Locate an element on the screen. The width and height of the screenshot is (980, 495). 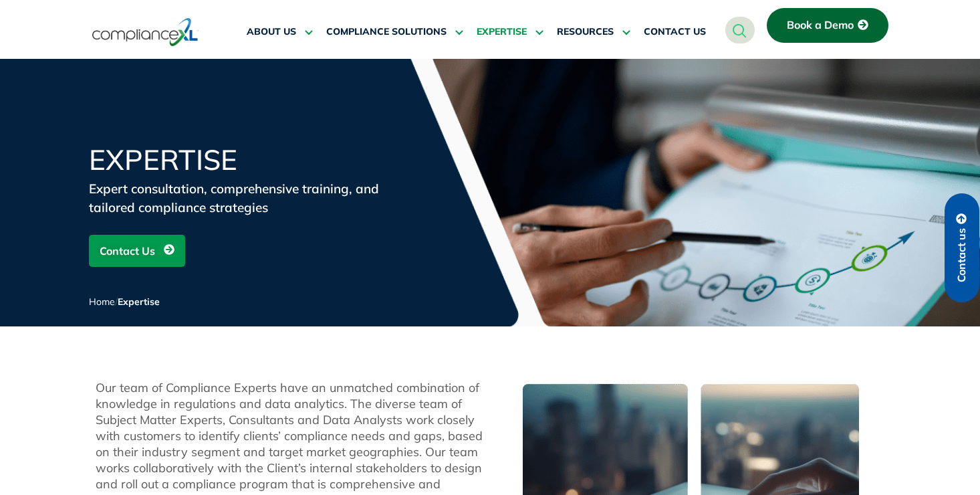
img: logo-one.svg is located at coordinates (145, 32).